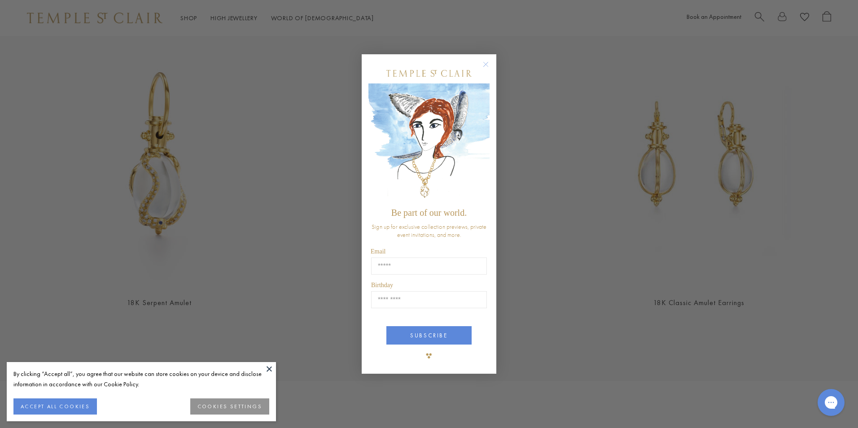 The height and width of the screenshot is (428, 858). I want to click on button: COOKIES SETTINGS, so click(230, 406).